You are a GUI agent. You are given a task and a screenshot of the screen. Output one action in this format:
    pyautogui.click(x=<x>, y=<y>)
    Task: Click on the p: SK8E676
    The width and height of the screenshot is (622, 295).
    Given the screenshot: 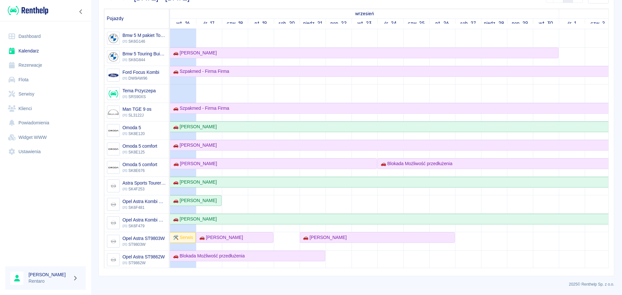 What is the action you would take?
    pyautogui.click(x=140, y=171)
    